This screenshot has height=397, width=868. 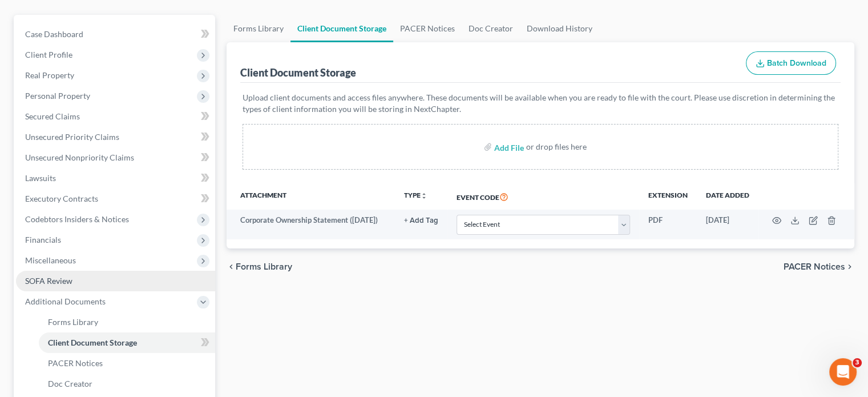 What do you see at coordinates (728, 197) in the screenshot?
I see `th: Date added` at bounding box center [728, 197].